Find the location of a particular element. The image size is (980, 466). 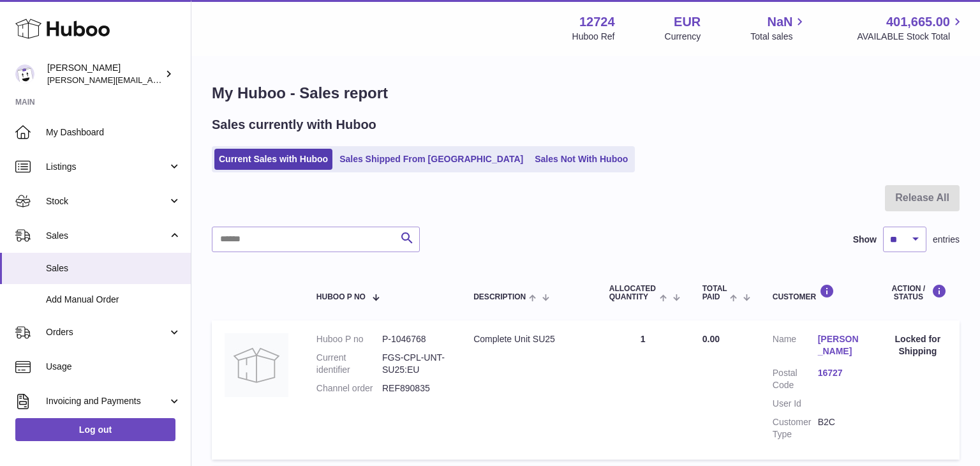

span: entries is located at coordinates (946, 239).